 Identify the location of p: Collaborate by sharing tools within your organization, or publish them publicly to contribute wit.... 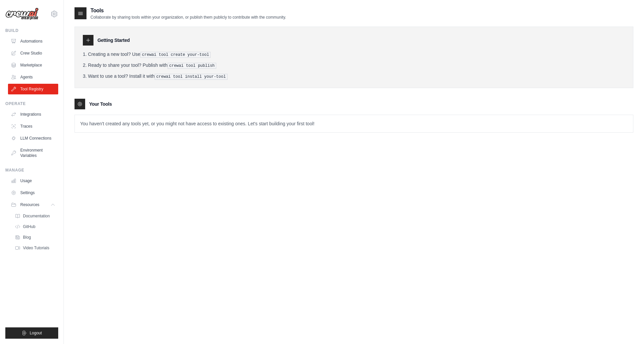
(188, 17).